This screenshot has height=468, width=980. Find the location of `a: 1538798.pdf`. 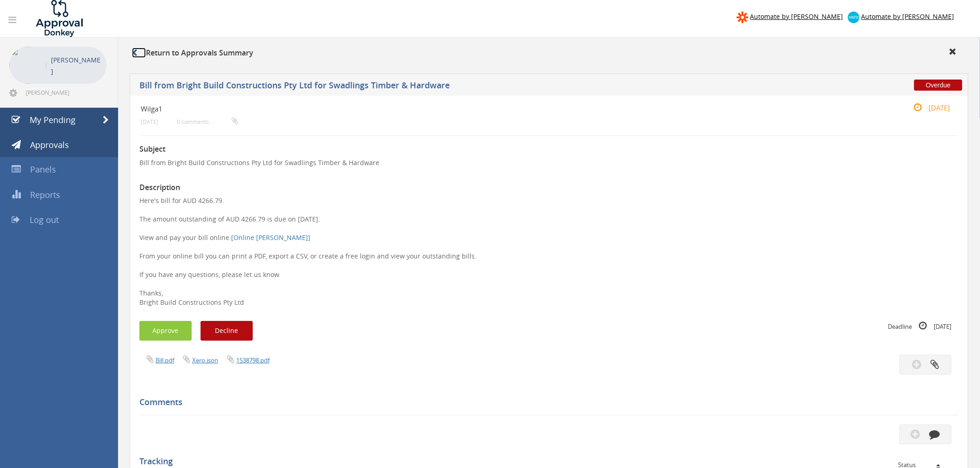

a: 1538798.pdf is located at coordinates (253, 360).